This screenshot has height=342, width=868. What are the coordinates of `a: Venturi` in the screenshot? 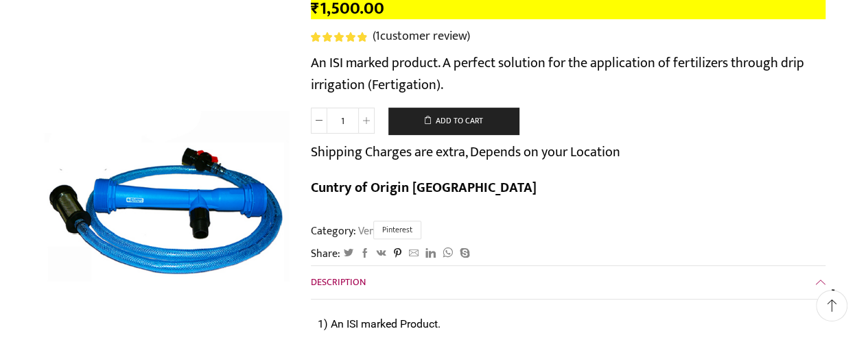 It's located at (374, 231).